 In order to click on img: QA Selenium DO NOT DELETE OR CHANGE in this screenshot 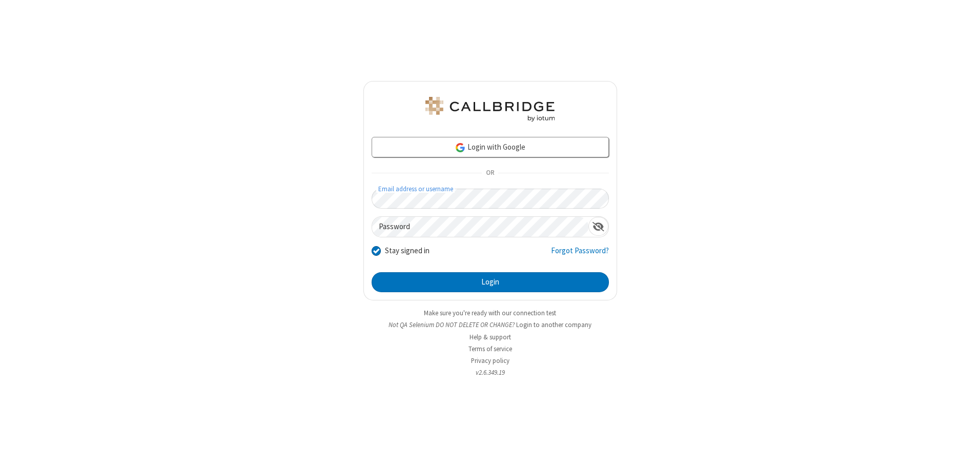, I will do `click(490, 110)`.